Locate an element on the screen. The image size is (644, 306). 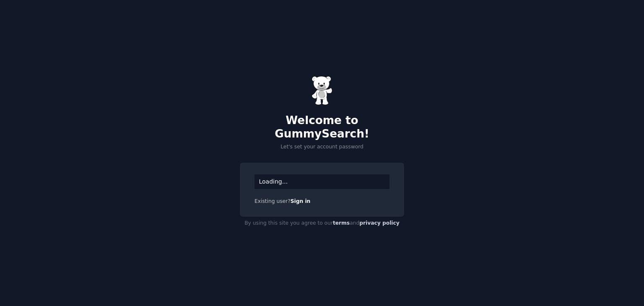
div: By using this site you agree to our and is located at coordinates (322, 223).